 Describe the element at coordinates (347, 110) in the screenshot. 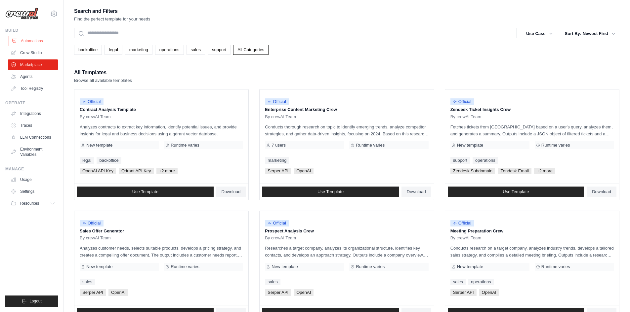

I see `p: Enterprise Content Marketing Crew` at that location.